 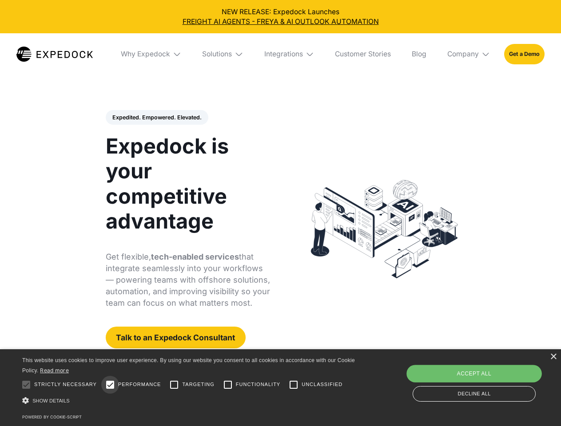 I want to click on a: Powered by cookie-script, so click(x=52, y=417).